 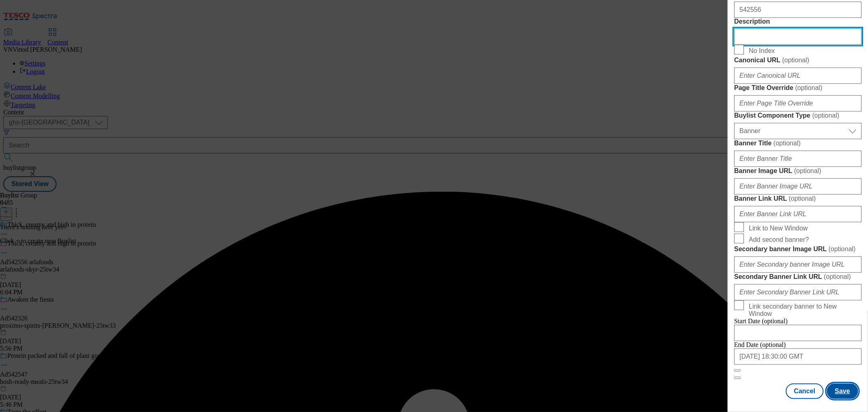 What do you see at coordinates (779, 240) in the screenshot?
I see `span: Add second banner?` at bounding box center [779, 240].